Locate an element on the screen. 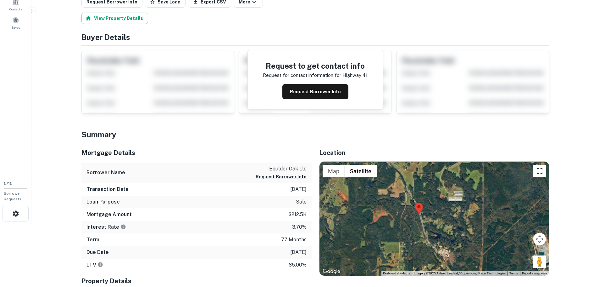  h5: Location is located at coordinates (434, 153).